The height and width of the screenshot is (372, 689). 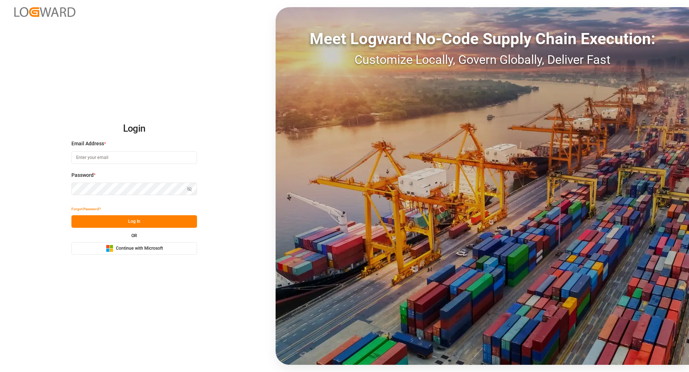 I want to click on small: OR, so click(x=134, y=236).